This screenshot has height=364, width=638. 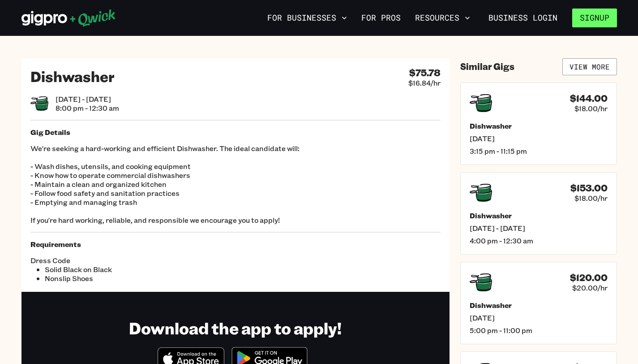 I want to click on span: Dress Code, so click(x=133, y=261).